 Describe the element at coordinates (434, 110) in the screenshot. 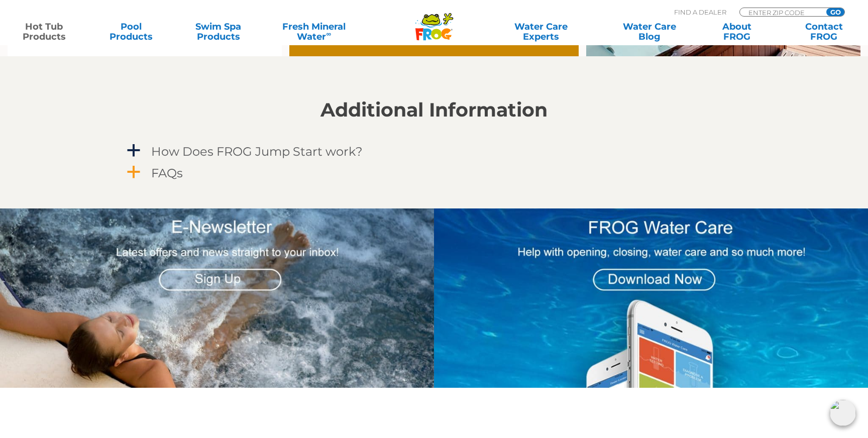

I see `h2: Additional Information` at that location.